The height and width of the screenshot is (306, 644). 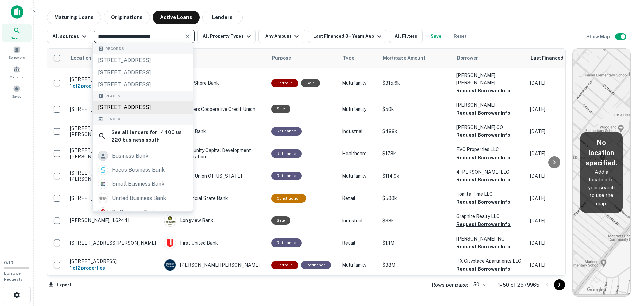 I want to click on a: focus business bank, so click(x=142, y=170).